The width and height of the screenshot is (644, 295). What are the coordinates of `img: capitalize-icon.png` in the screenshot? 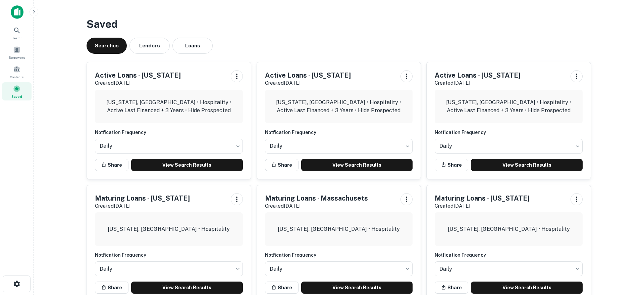 It's located at (17, 12).